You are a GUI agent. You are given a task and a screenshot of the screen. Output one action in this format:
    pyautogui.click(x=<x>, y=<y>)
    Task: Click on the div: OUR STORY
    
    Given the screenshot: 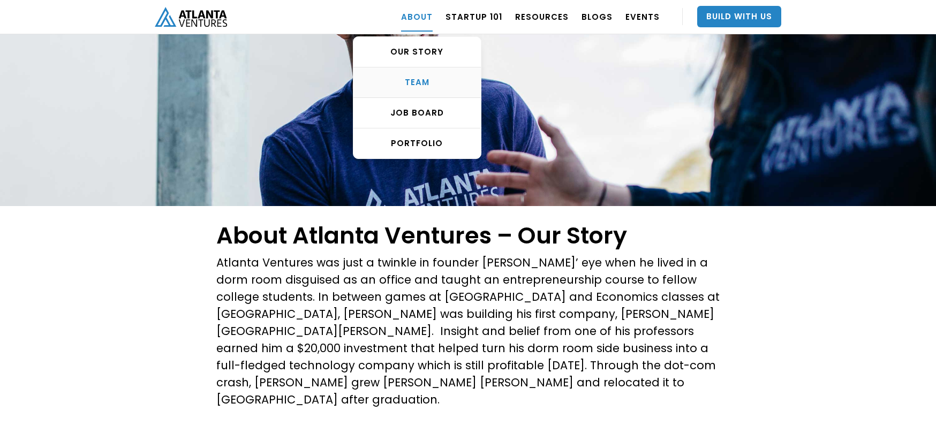 What is the action you would take?
    pyautogui.click(x=417, y=52)
    